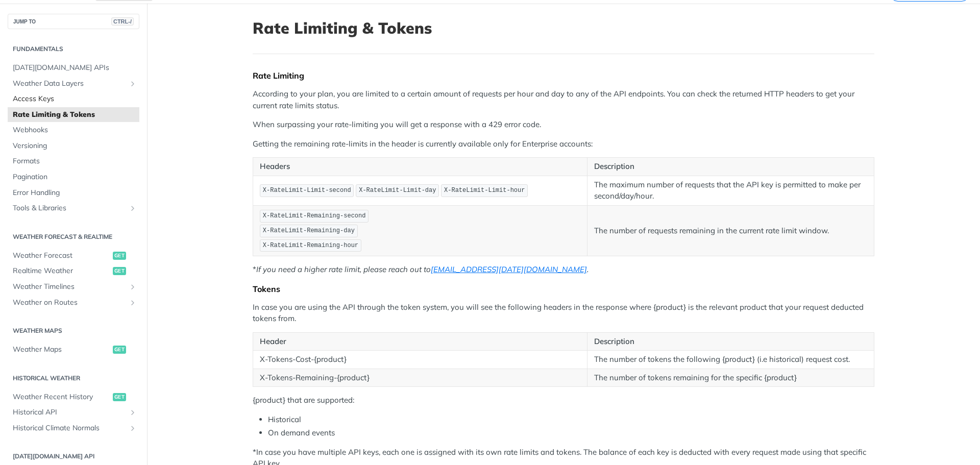 This screenshot has width=980, height=465. Describe the element at coordinates (74, 413) in the screenshot. I see `a: Historical APIShow subpages for Historical API` at that location.